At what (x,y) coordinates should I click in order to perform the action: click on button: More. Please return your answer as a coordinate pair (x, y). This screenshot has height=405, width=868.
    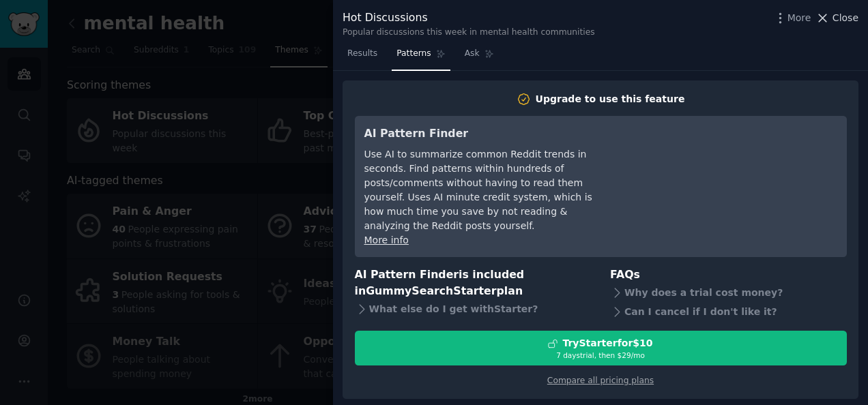
    Looking at the image, I should click on (792, 18).